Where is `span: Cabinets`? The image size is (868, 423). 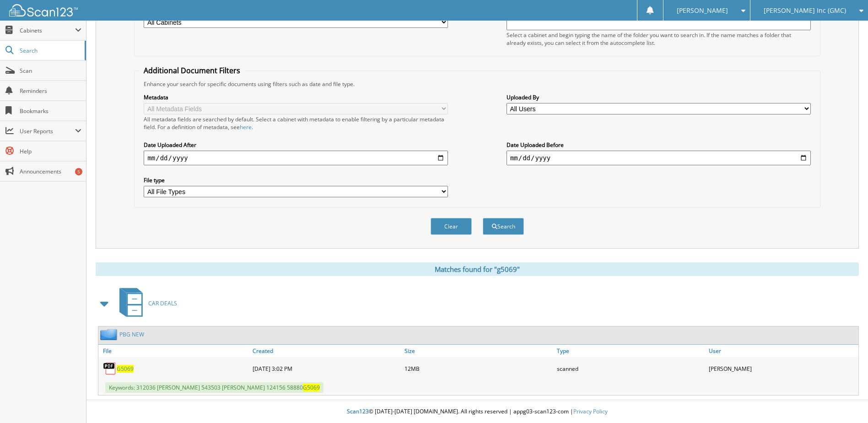
span: Cabinets is located at coordinates (47, 31).